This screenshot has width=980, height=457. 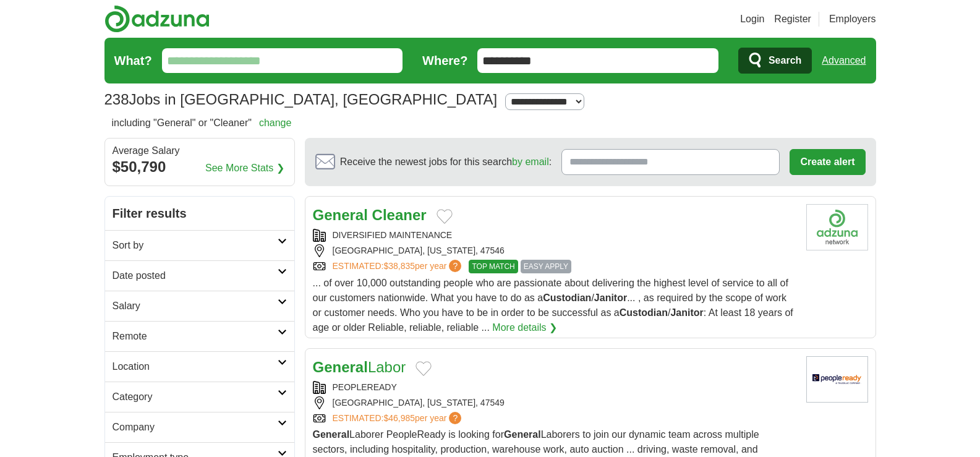 I want to click on h2: Filter results, so click(x=200, y=213).